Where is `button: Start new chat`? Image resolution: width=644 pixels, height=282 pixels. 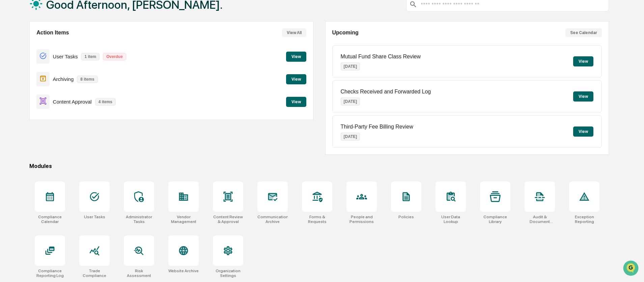 button: Start new chat is located at coordinates (119, 58).